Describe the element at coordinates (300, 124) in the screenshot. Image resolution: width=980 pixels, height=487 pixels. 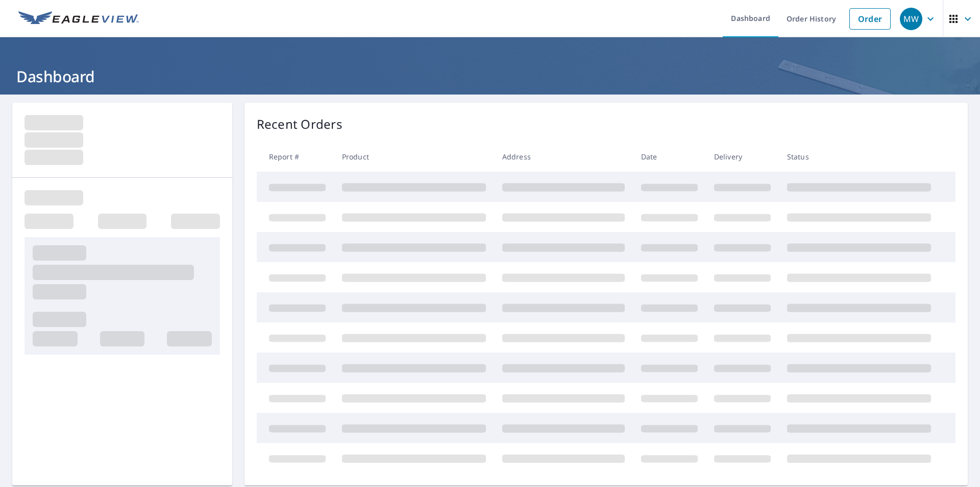
I see `p: Recent Orders` at that location.